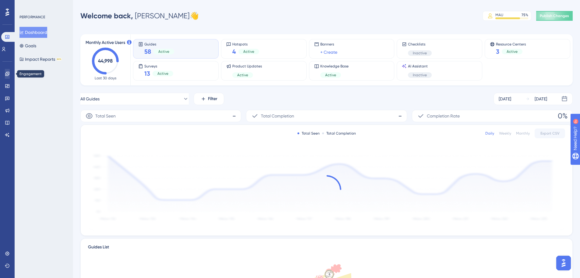  Describe the element at coordinates (33, 32) in the screenshot. I see `button: Dashboard` at that location.